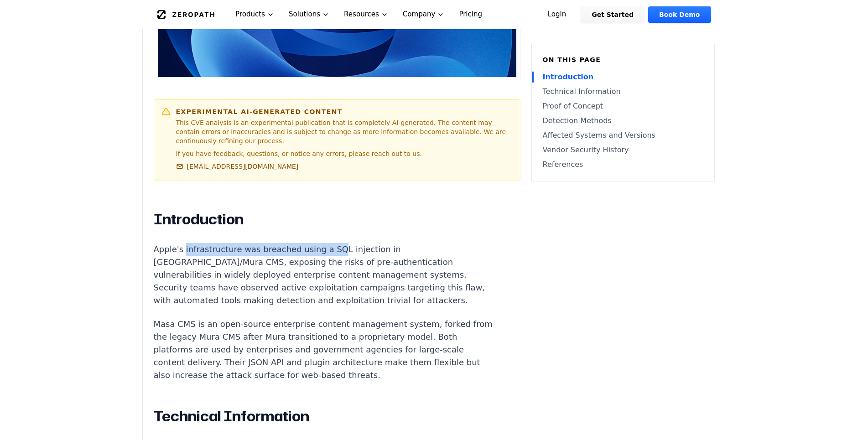 This screenshot has height=440, width=868. Describe the element at coordinates (623, 121) in the screenshot. I see `a: Detection Methods` at that location.